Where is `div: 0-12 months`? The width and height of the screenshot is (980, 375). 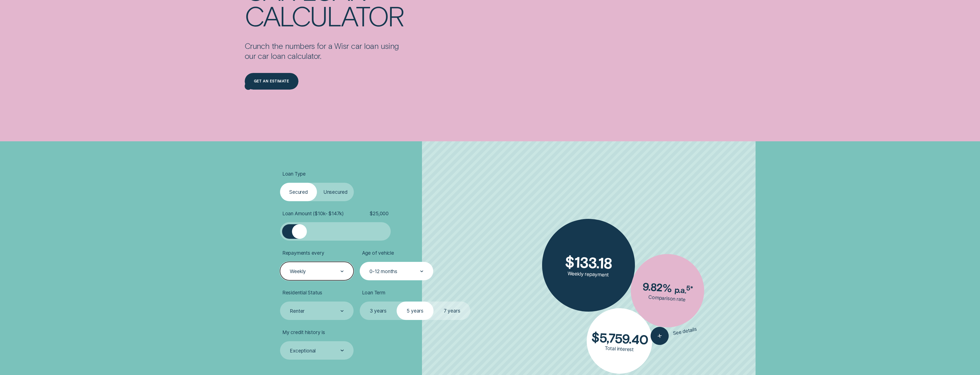
div: 0-12 months is located at coordinates (383, 271).